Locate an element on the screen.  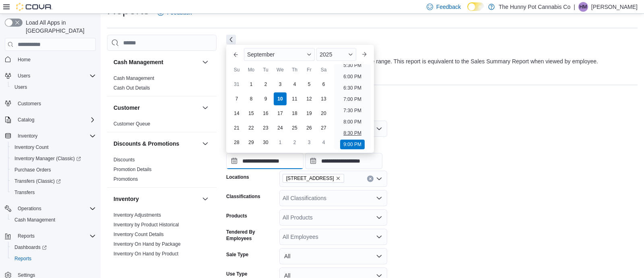
a: Dashboards is located at coordinates (53, 247).